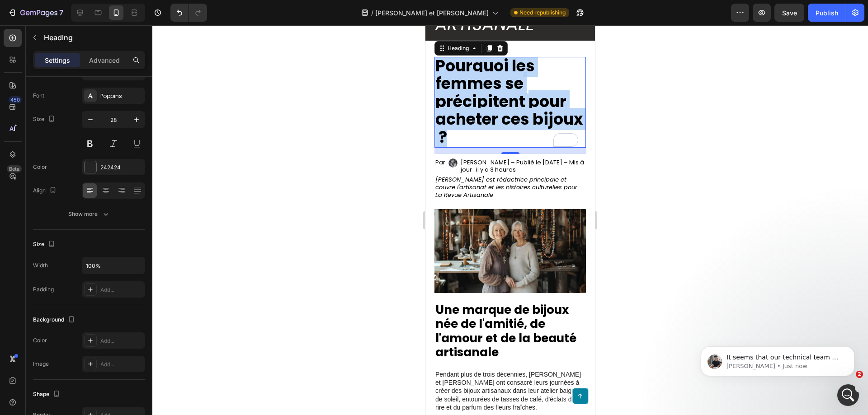 The image size is (868, 415). I want to click on p: Settings, so click(57, 60).